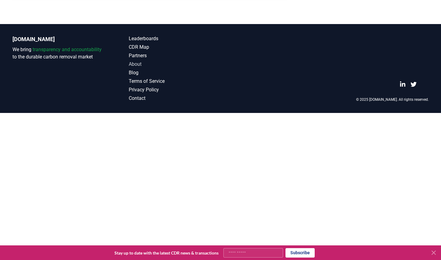 The image size is (441, 260). Describe the element at coordinates (175, 64) in the screenshot. I see `a: About` at that location.